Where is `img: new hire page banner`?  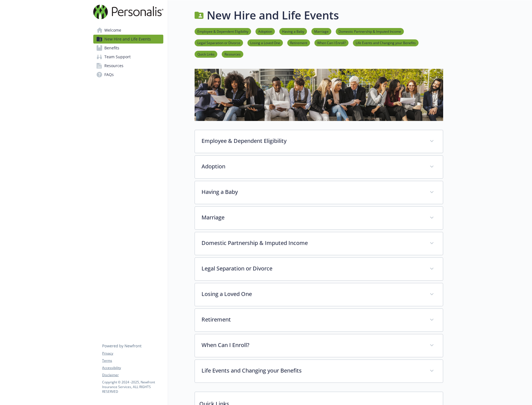
img: new hire page banner is located at coordinates (319, 95).